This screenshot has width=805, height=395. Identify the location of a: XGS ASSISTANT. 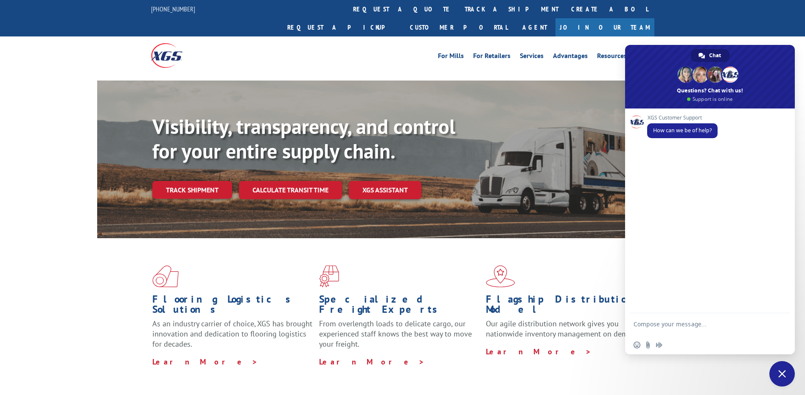
(385, 190).